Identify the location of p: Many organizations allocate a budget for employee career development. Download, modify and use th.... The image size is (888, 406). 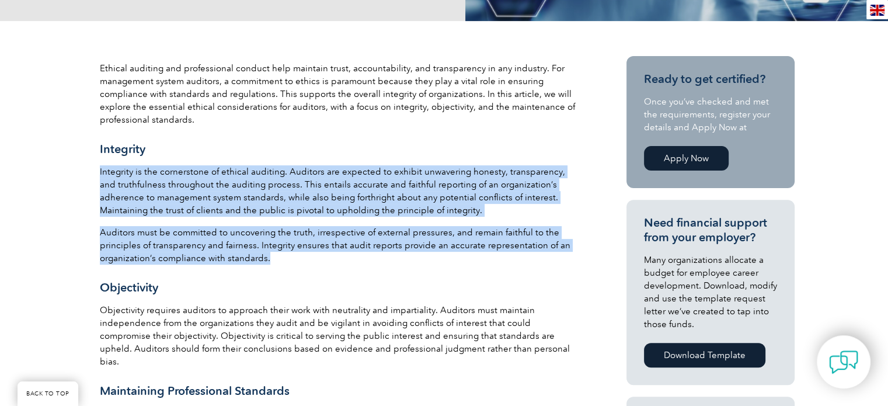
(711, 292).